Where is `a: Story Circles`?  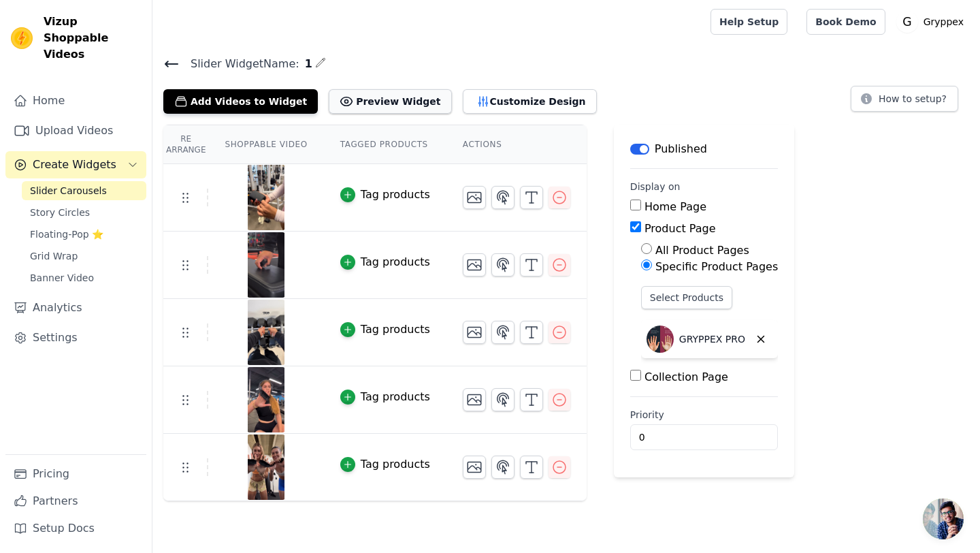 a: Story Circles is located at coordinates (83, 213).